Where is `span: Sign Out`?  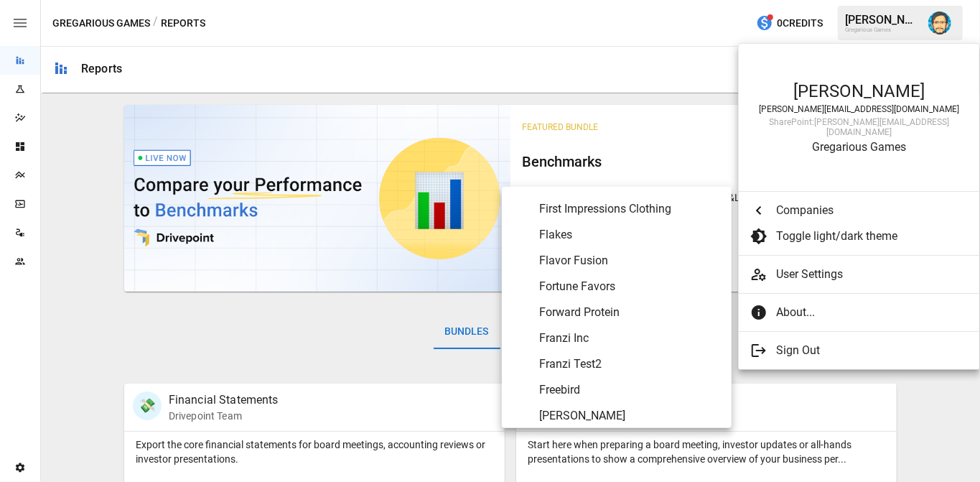 span: Sign Out is located at coordinates (867, 350).